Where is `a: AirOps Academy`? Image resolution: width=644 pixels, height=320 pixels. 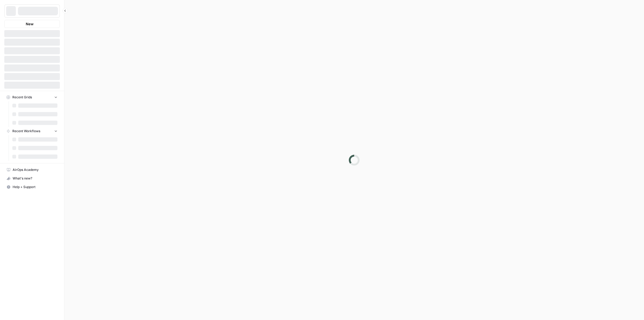 a: AirOps Academy is located at coordinates (32, 170).